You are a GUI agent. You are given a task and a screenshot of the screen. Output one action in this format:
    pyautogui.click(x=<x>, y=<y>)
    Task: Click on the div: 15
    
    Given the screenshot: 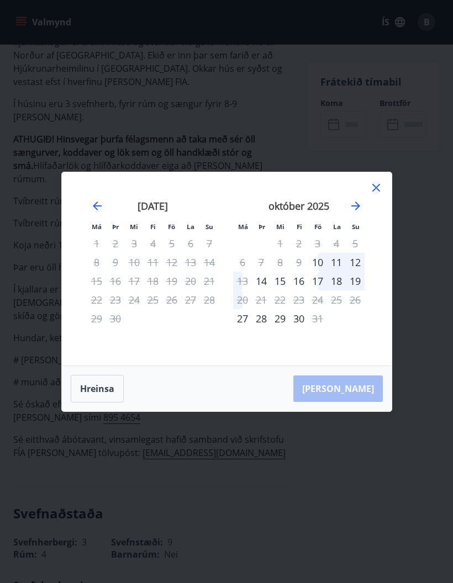 What is the action you would take?
    pyautogui.click(x=280, y=281)
    